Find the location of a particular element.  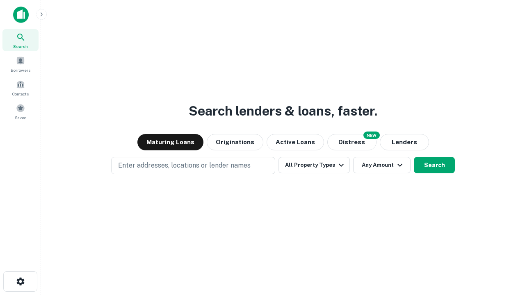

span: Saved is located at coordinates (21, 118).